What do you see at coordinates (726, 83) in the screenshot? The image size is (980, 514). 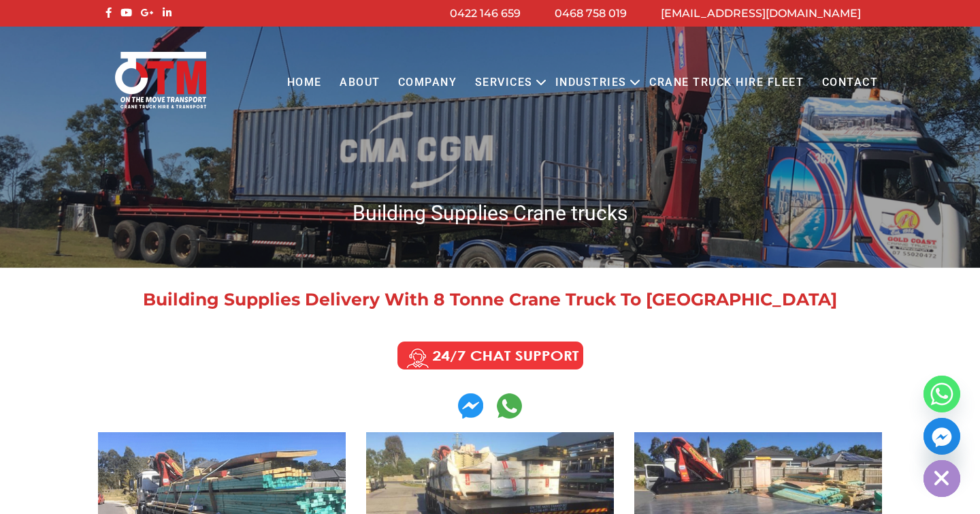 I see `a: Crane Truck Hire Fleet` at bounding box center [726, 83].